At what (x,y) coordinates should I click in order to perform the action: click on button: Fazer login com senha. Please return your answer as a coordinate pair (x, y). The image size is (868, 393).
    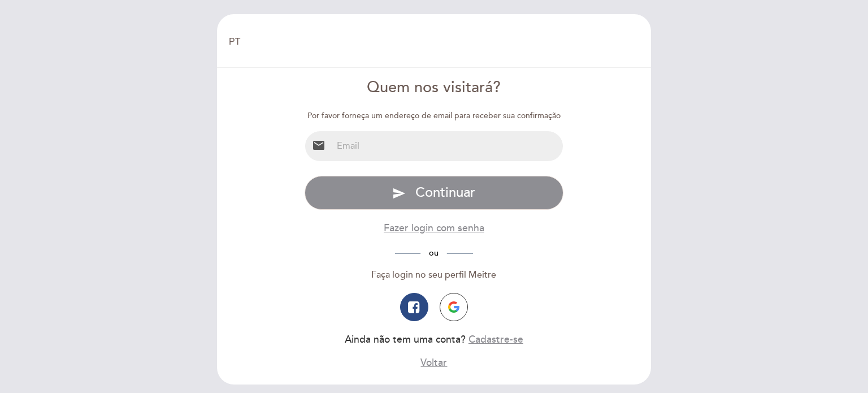
    Looking at the image, I should click on (434, 228).